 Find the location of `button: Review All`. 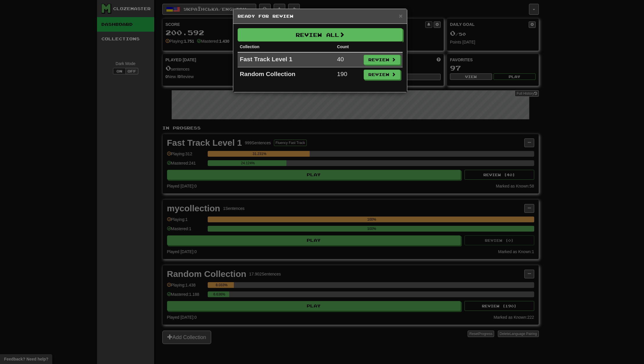

button: Review All is located at coordinates (320, 35).